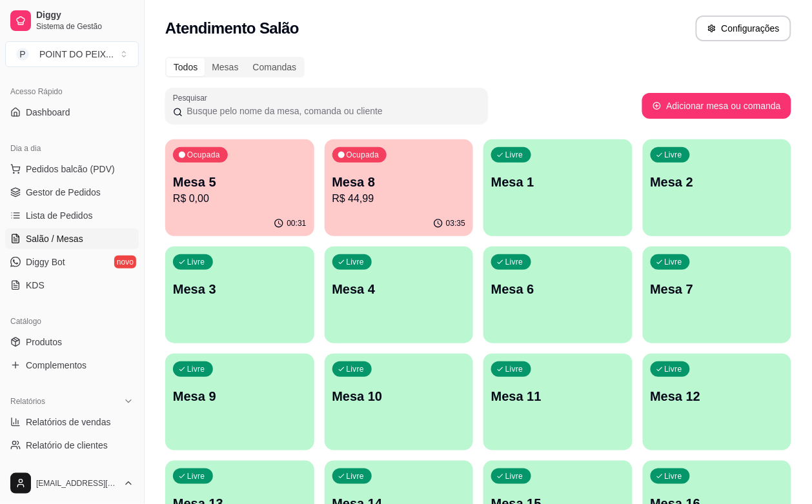  I want to click on a: Complementos, so click(72, 365).